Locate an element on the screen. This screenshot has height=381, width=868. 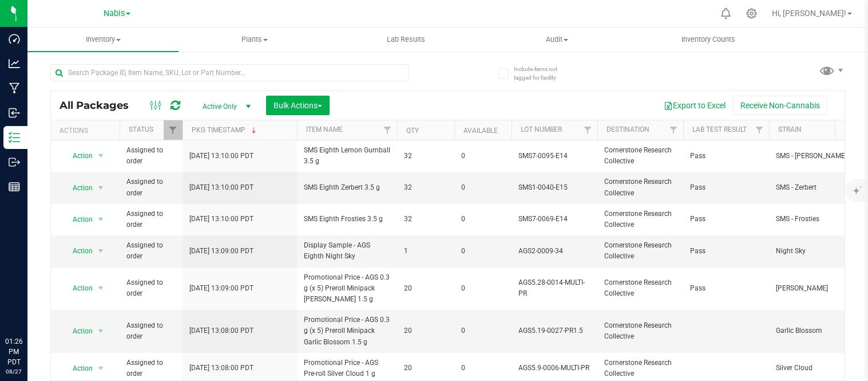
inline-svg: Inventory is located at coordinates (14, 137).